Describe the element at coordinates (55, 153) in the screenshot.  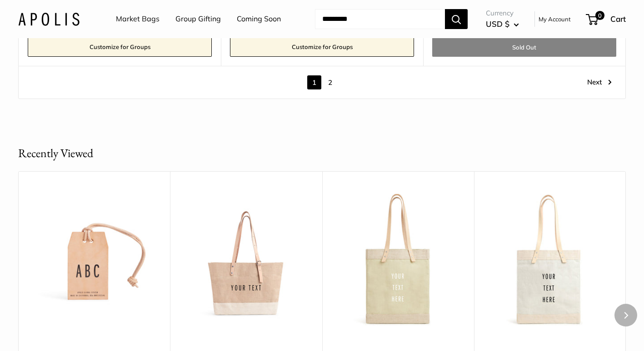
I see `h2: Recently Viewed` at that location.